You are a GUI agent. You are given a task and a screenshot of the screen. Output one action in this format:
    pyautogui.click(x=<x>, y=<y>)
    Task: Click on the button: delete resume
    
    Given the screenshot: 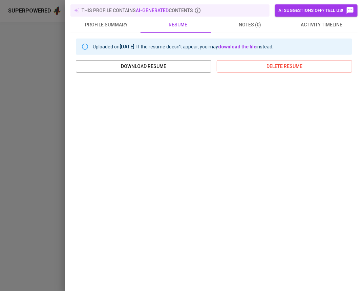 What is the action you would take?
    pyautogui.click(x=284, y=66)
    